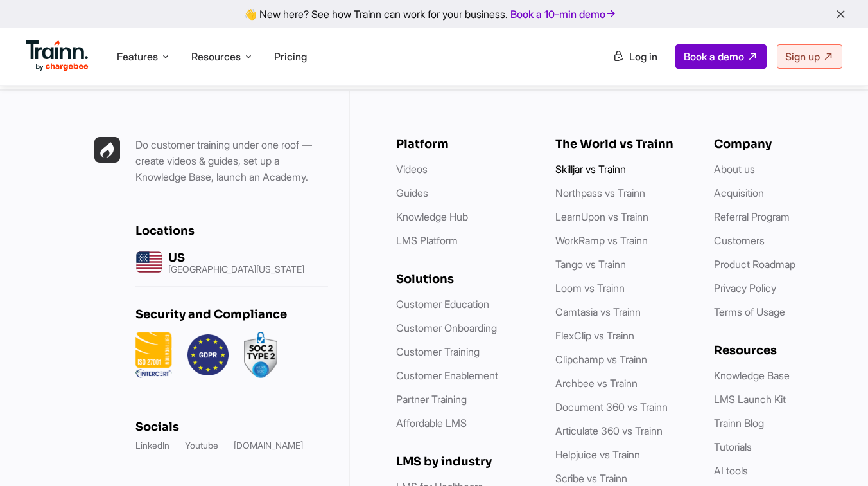  Describe the element at coordinates (600, 192) in the screenshot. I see `a: Northpass vs Trainn` at that location.